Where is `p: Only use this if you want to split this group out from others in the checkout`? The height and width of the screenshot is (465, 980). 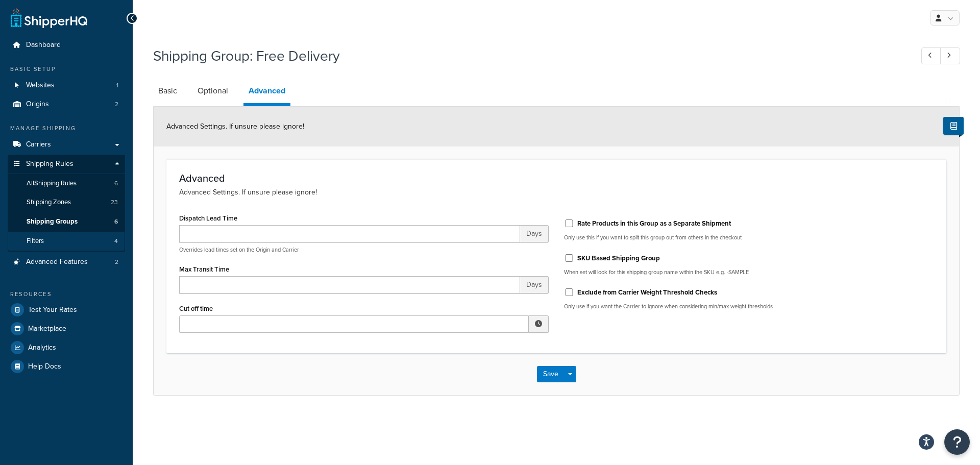
p: Only use this if you want to split this group out from others in the checkout is located at coordinates (749, 237).